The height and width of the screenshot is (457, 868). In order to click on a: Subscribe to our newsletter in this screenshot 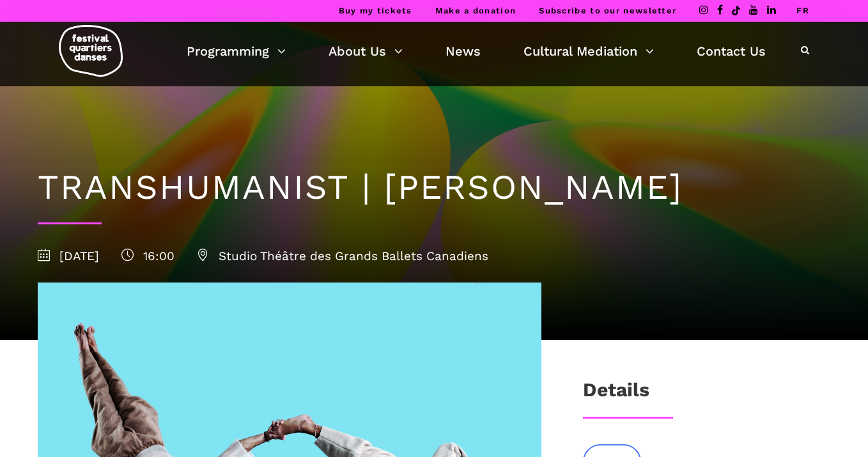, I will do `click(607, 10)`.